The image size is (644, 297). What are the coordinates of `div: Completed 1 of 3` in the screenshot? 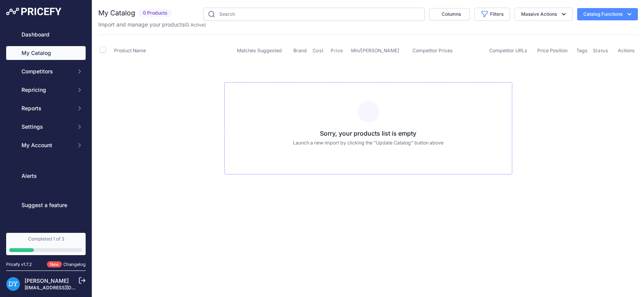 It's located at (46, 239).